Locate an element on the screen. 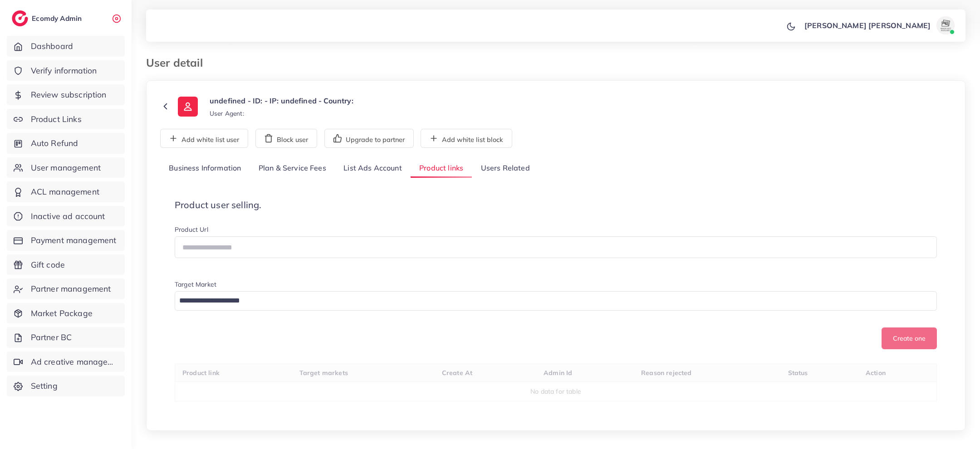 The height and width of the screenshot is (449, 980). a: Payment management is located at coordinates (66, 241).